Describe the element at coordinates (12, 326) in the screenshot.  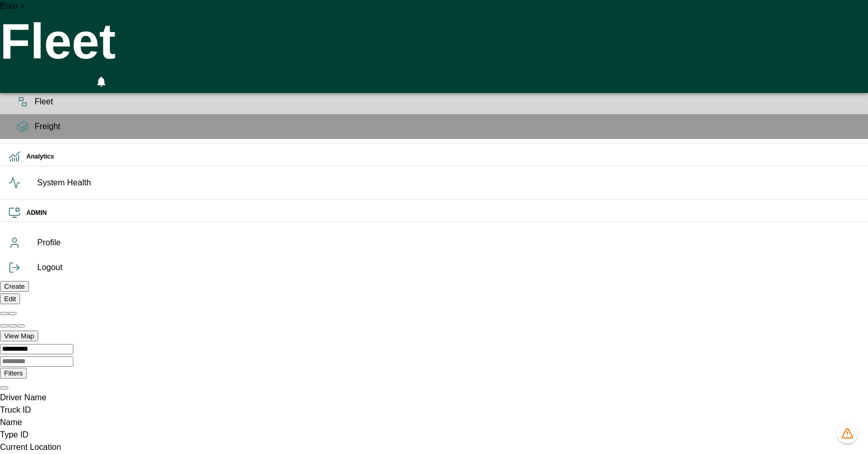
I see `button: Zoom out` at that location.